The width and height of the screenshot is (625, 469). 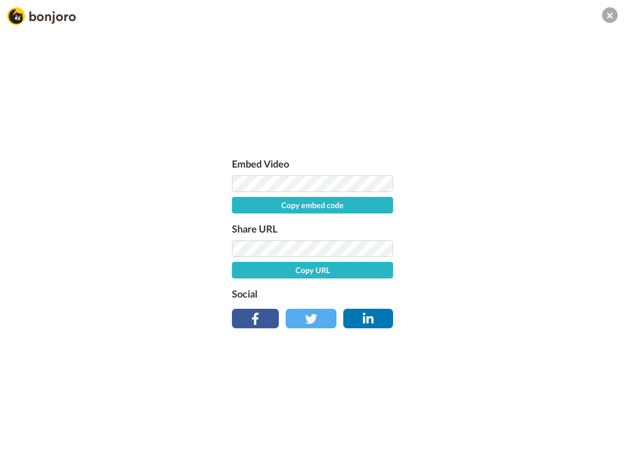 What do you see at coordinates (313, 294) in the screenshot?
I see `label: Social` at bounding box center [313, 294].